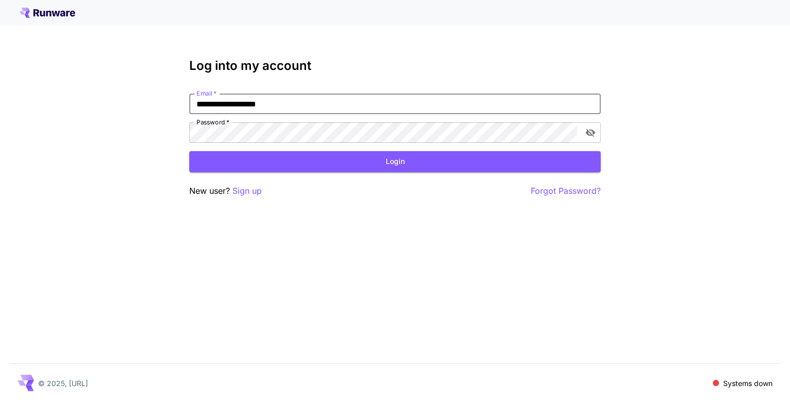  What do you see at coordinates (395, 66) in the screenshot?
I see `h3: Log into my account` at bounding box center [395, 66].